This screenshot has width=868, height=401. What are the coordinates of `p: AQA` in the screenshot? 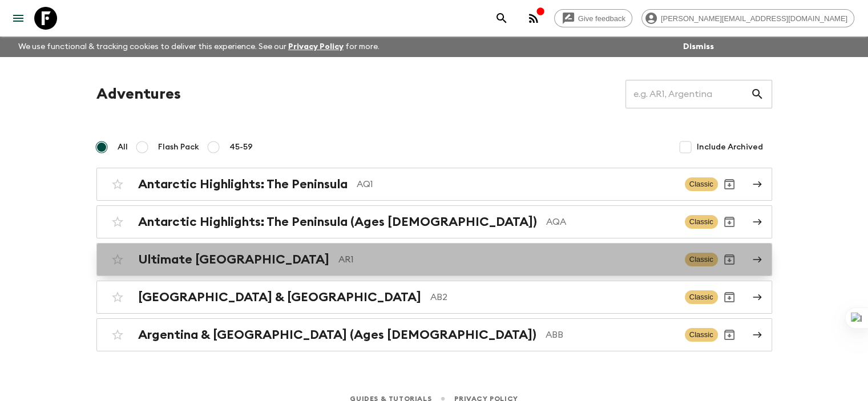 It's located at (610, 222).